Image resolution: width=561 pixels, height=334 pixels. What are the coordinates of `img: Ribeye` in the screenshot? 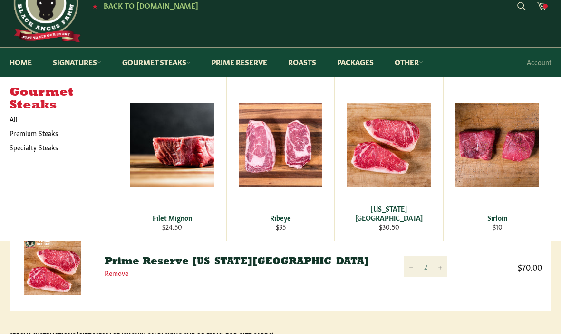 It's located at (280, 144).